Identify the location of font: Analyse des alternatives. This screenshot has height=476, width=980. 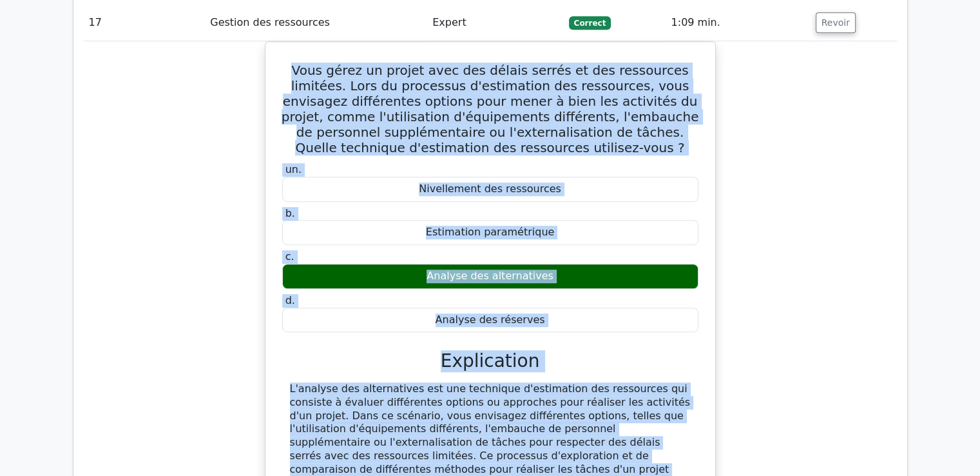
(489, 276).